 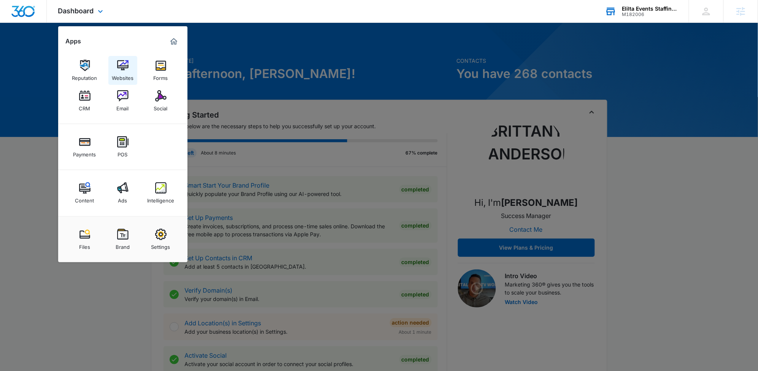 I want to click on a: Marketing 360® Dashboard, so click(x=174, y=41).